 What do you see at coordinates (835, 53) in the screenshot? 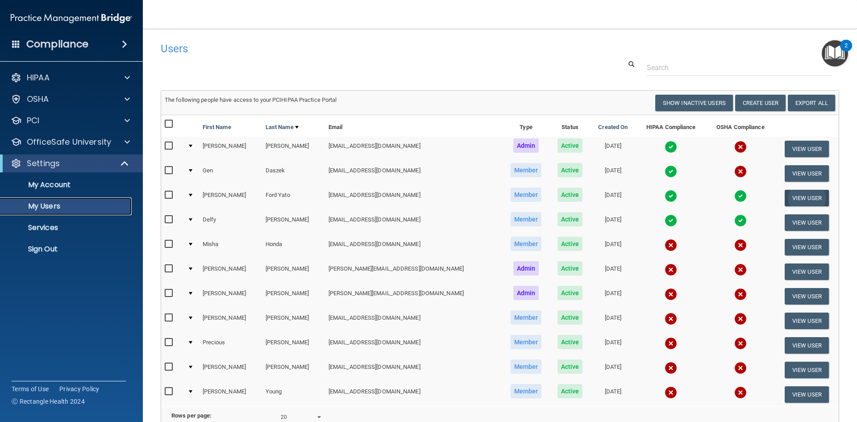
I see `button: Open Resource Center, 2 new notifications` at bounding box center [835, 53].